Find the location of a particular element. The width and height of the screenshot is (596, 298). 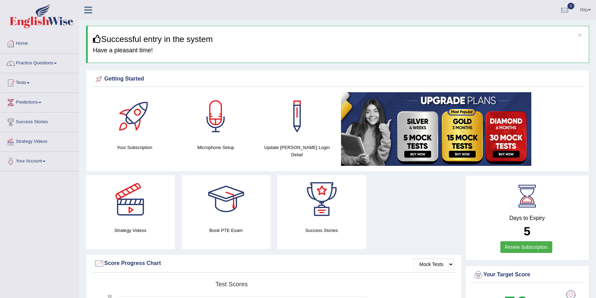

h4: Have a pleasant time! is located at coordinates (338, 51).